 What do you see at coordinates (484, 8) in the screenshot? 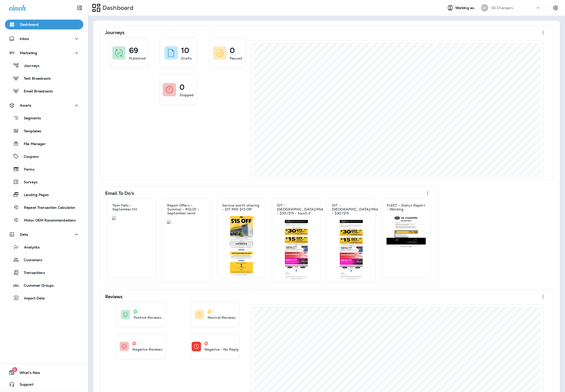
I see `div: OC` at bounding box center [484, 8].